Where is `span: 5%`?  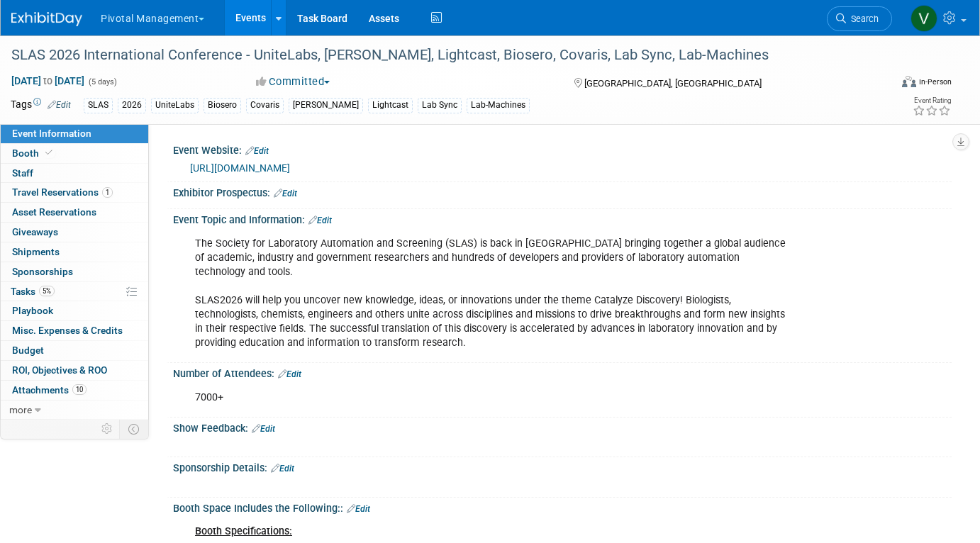
span: 5% is located at coordinates (47, 291).